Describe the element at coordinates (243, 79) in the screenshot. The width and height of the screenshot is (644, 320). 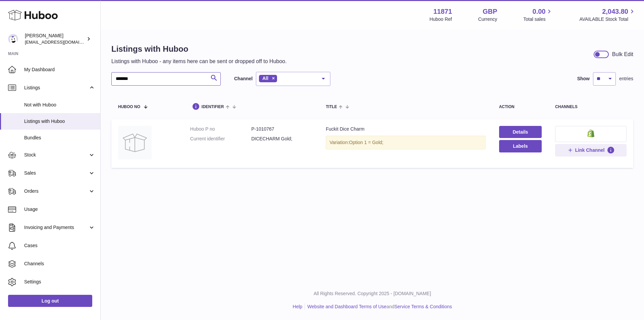
I see `label: Channel` at that location.